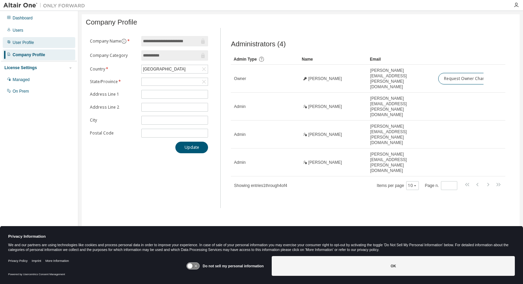 This screenshot has height=284, width=523. Describe the element at coordinates (46, 5) in the screenshot. I see `img: Altair One` at that location.